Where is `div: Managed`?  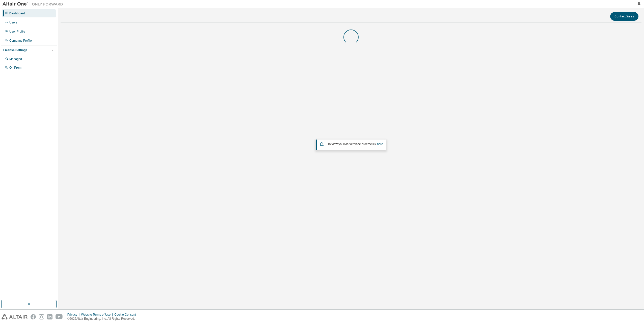
div: Managed is located at coordinates (16, 59).